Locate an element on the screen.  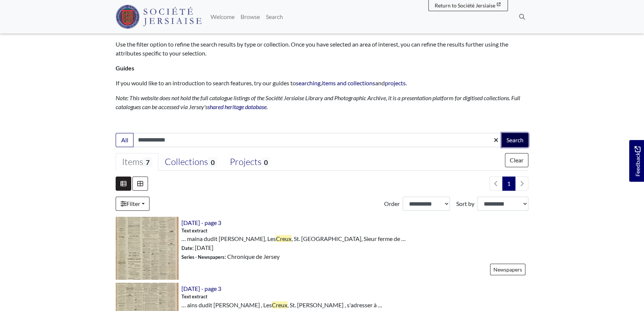
a: Search is located at coordinates (274, 17).